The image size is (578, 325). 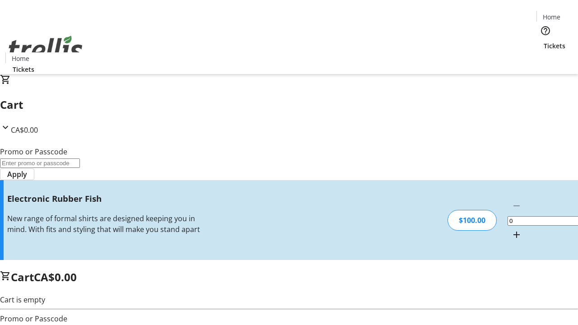 I want to click on button: Help, so click(x=546, y=31).